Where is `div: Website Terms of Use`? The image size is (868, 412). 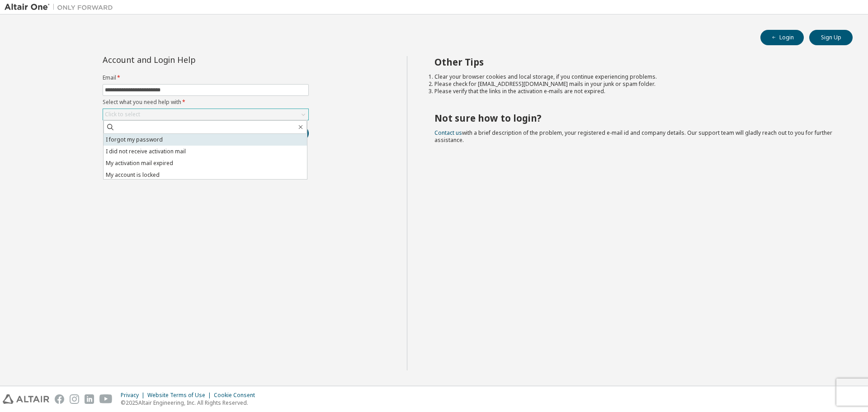
div: Website Terms of Use is located at coordinates (180, 395).